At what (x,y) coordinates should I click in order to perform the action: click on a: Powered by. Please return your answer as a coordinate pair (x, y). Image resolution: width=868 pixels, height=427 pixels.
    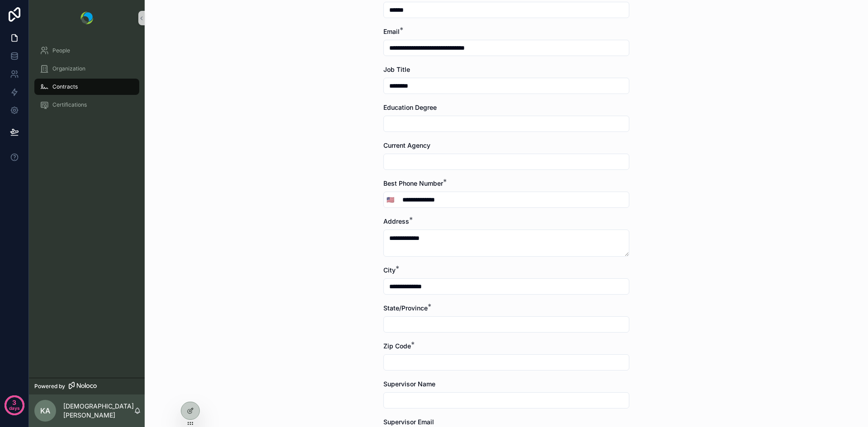
    Looking at the image, I should click on (87, 386).